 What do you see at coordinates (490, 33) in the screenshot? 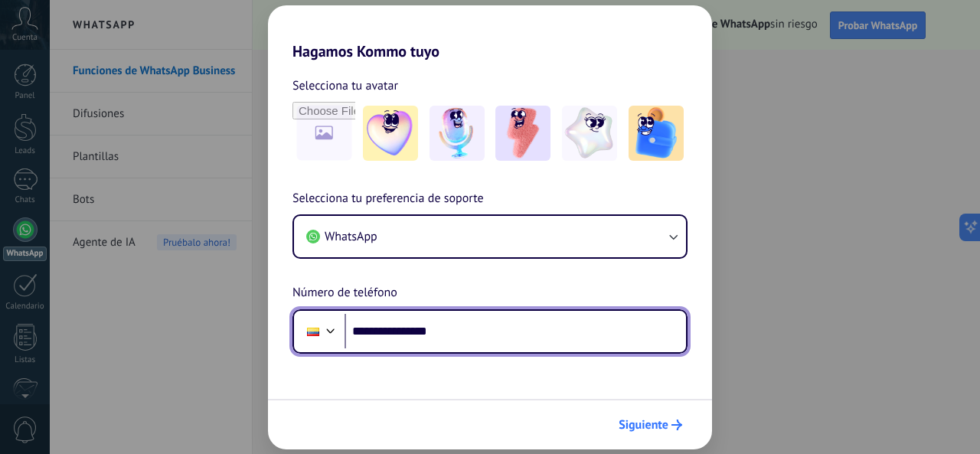
I see `h2: Hagamos Kommo tuyo` at bounding box center [490, 33].